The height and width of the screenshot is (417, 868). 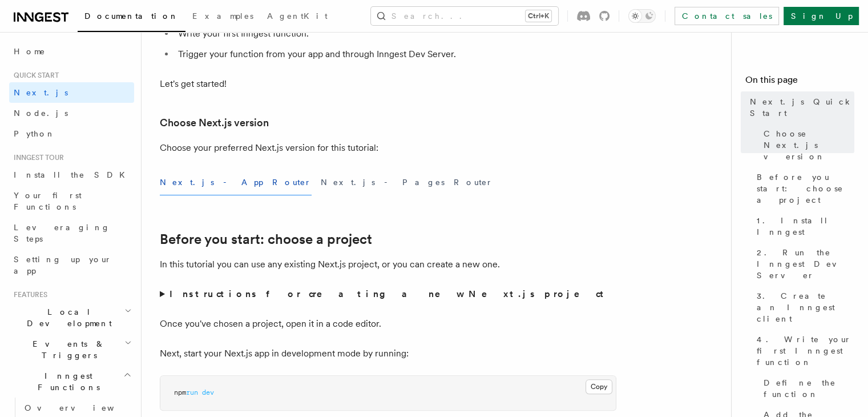 I want to click on span: Setting up your app, so click(x=63, y=265).